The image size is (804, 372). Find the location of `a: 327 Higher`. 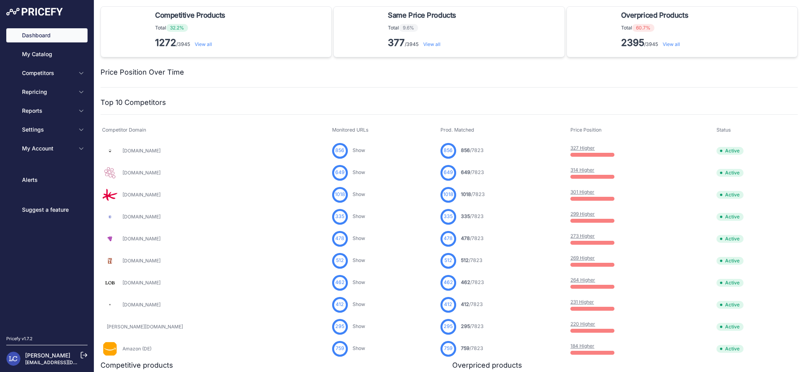

a: 327 Higher is located at coordinates (582, 148).